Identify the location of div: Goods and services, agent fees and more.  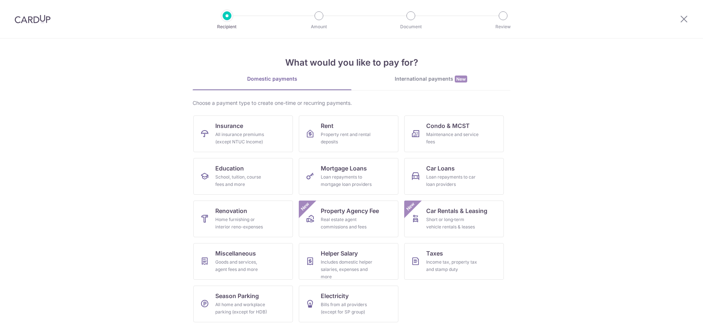
(242, 266).